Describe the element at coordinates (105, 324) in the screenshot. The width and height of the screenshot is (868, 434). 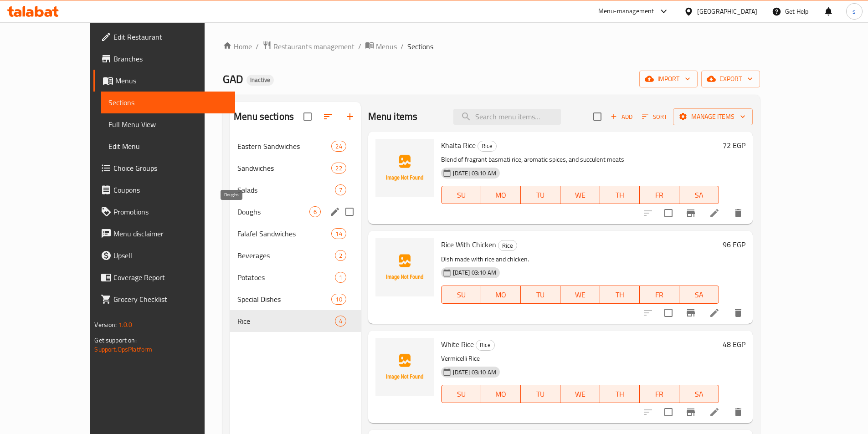
I see `span: Version:` at that location.